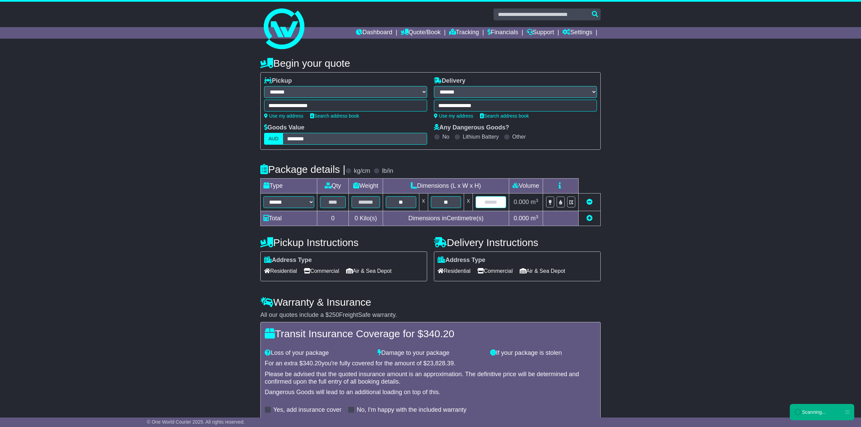 This screenshot has width=861, height=427. I want to click on label: No, I'm happy with the included warranty, so click(412, 410).